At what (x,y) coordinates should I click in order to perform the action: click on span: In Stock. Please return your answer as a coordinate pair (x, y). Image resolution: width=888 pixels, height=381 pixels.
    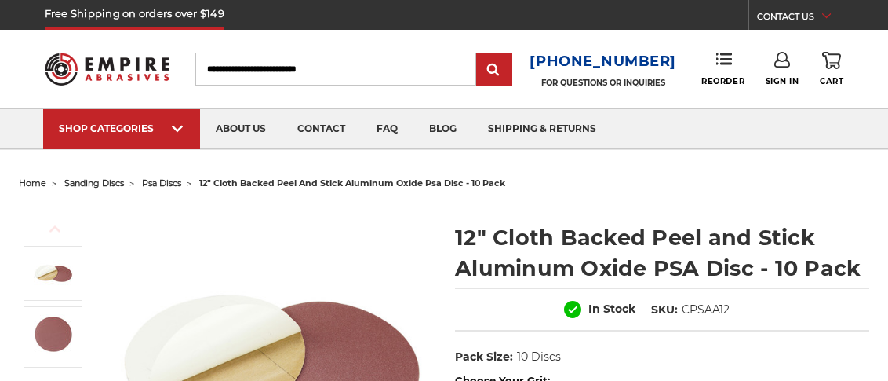
    Looking at the image, I should click on (612, 308).